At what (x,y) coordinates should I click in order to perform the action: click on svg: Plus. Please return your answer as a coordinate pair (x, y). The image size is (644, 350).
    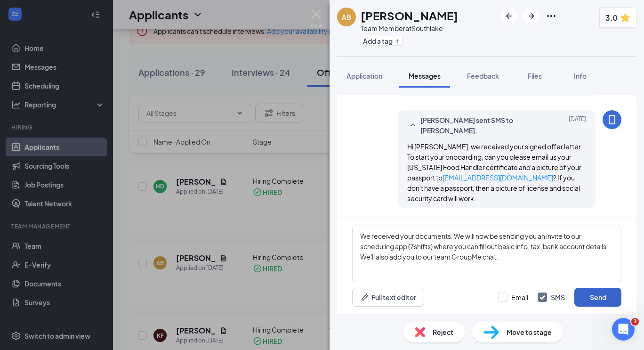
    Looking at the image, I should click on (398, 41).